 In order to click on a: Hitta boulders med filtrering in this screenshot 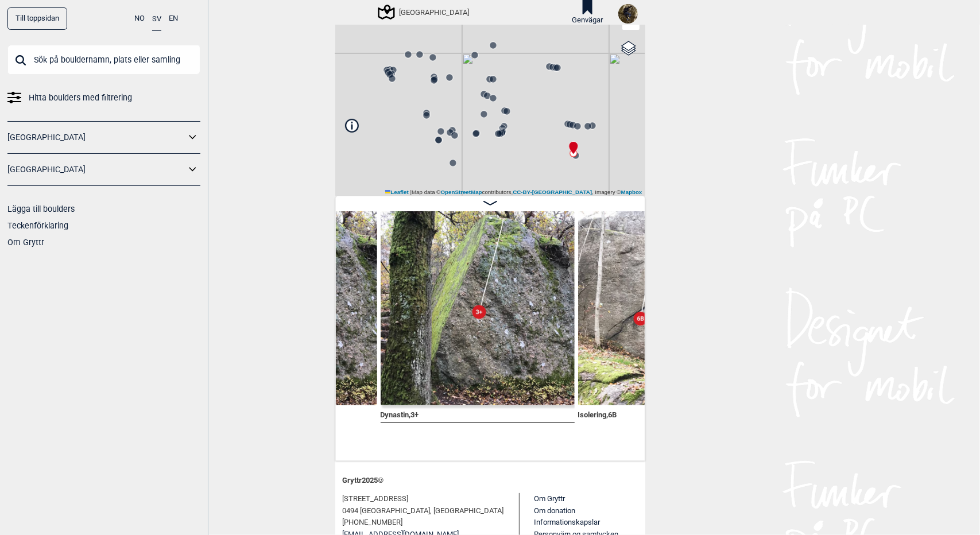, I will do `click(104, 98)`.